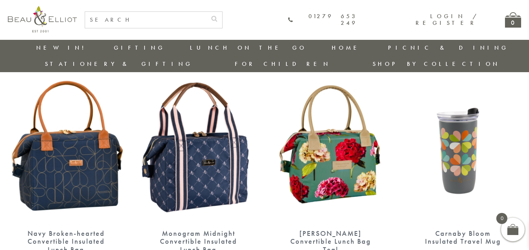 This screenshot has width=529, height=250. I want to click on a: Shop by collection, so click(436, 64).